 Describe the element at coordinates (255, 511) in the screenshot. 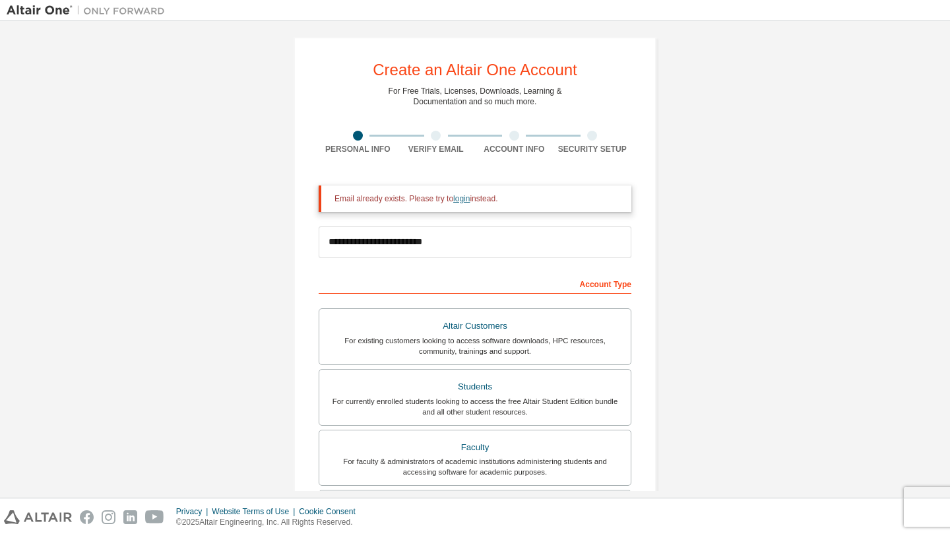

I see `div: Website Terms of Use` at that location.